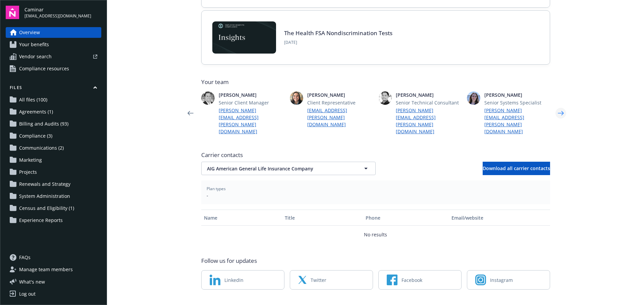 The height and width of the screenshot is (305, 644). Describe the element at coordinates (53, 257) in the screenshot. I see `a: FAQs` at that location.